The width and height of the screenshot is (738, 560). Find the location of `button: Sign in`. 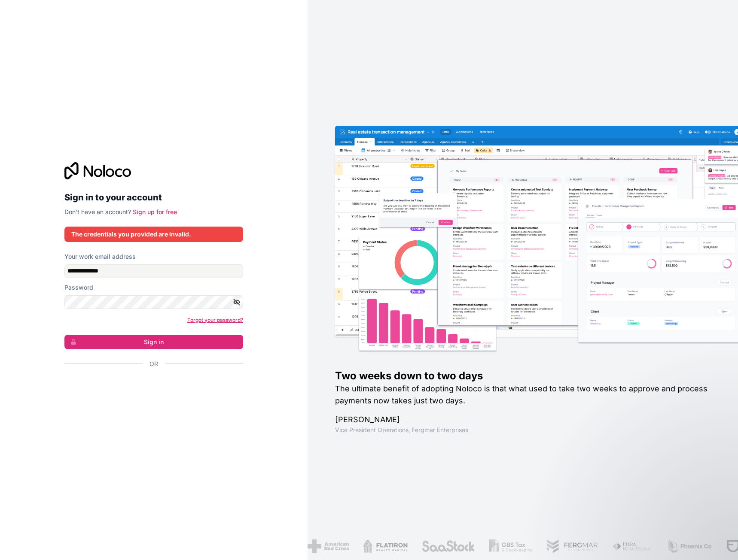

button: Sign in is located at coordinates (154, 342).